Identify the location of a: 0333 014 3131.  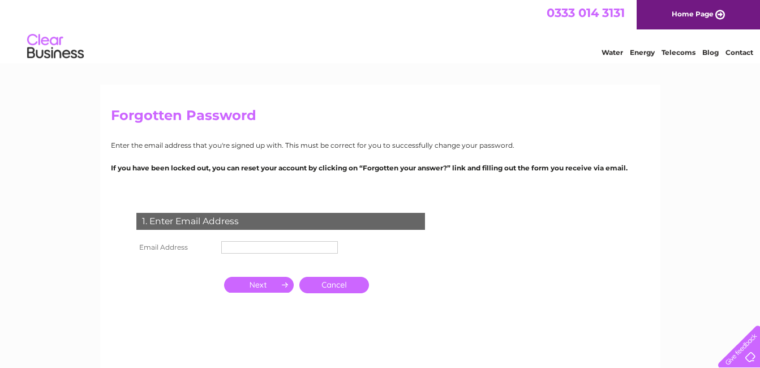
(586, 12).